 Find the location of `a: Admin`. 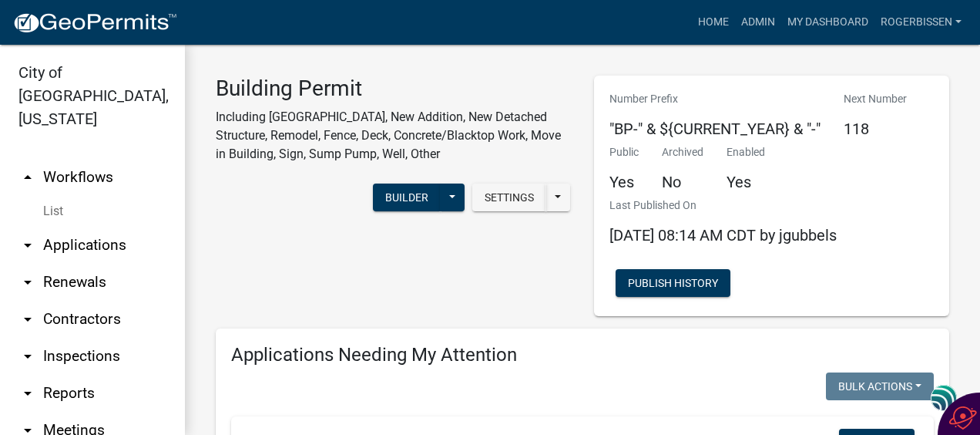

a: Admin is located at coordinates (758, 22).